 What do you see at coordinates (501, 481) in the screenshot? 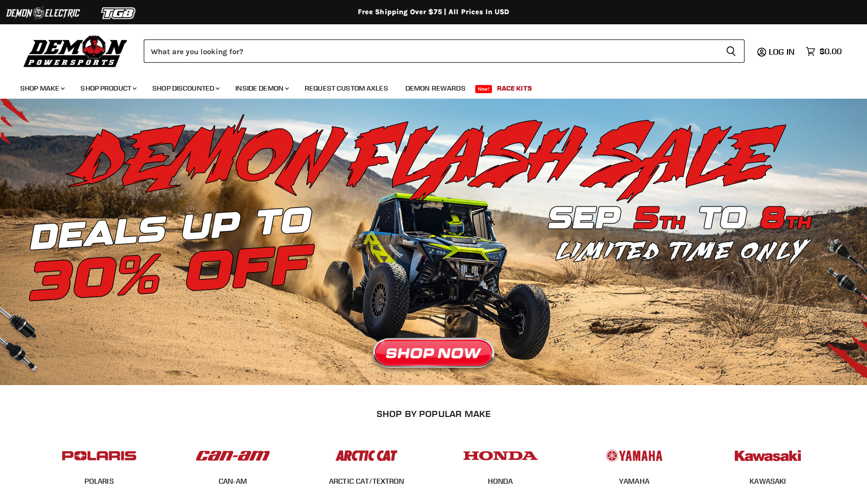
I see `a: HONDA` at bounding box center [501, 481].